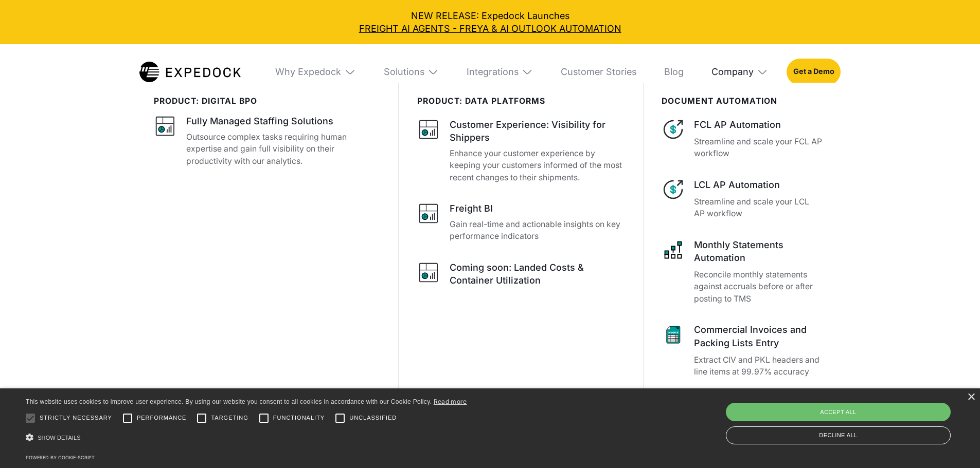  I want to click on p: Enhance your customer experience by keeping your customers informed of the most recent changes to..., so click(537, 165).